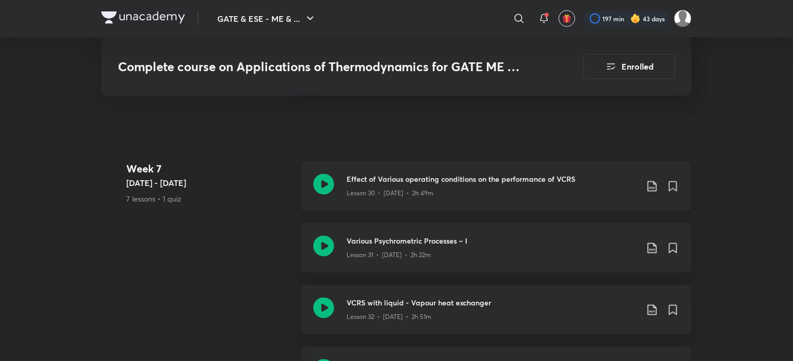  Describe the element at coordinates (492, 241) in the screenshot. I see `h3: Various Psychrometric Processes – I` at that location.